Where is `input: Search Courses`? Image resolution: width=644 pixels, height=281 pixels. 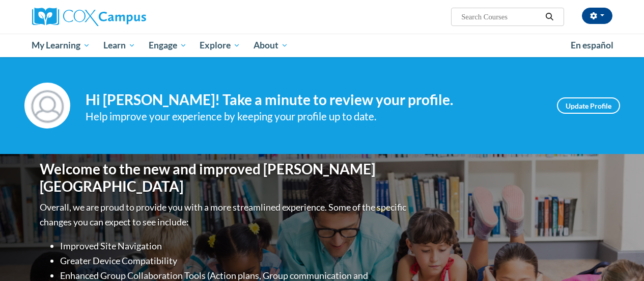 input: Search Courses is located at coordinates (501, 17).